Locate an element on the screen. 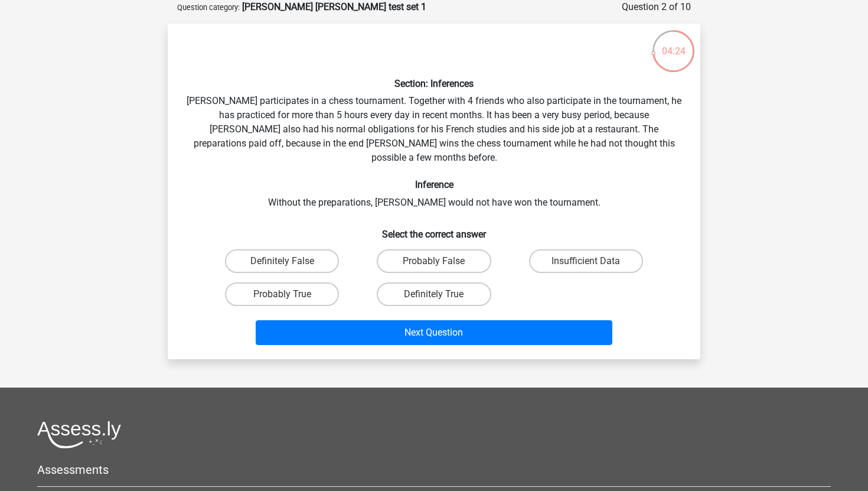 This screenshot has height=491, width=868. div: 04:24 is located at coordinates (673, 44).